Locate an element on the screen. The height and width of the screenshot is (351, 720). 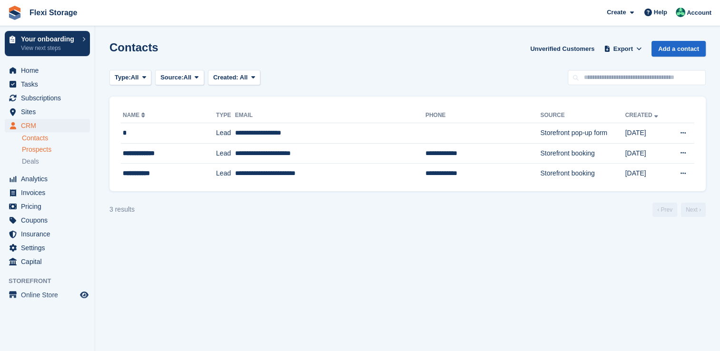
button: Type: All is located at coordinates (130, 78).